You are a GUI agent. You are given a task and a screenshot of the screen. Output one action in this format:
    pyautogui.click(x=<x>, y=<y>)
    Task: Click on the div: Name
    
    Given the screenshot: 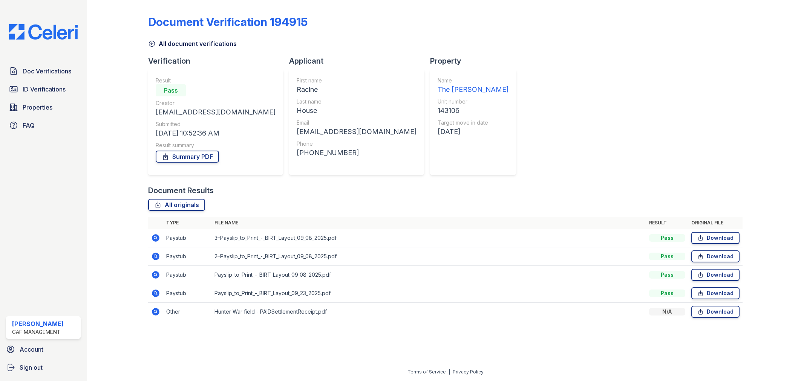 What is the action you would take?
    pyautogui.click(x=473, y=81)
    